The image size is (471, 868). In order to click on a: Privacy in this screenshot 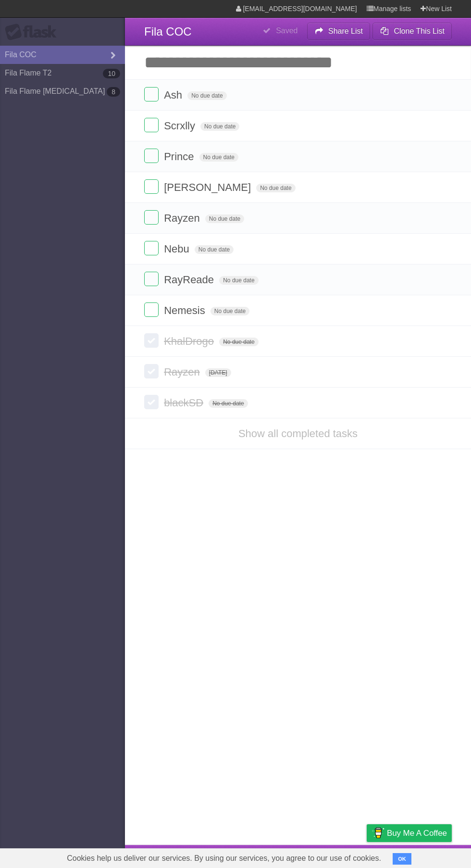, I will do `click(367, 857)`.